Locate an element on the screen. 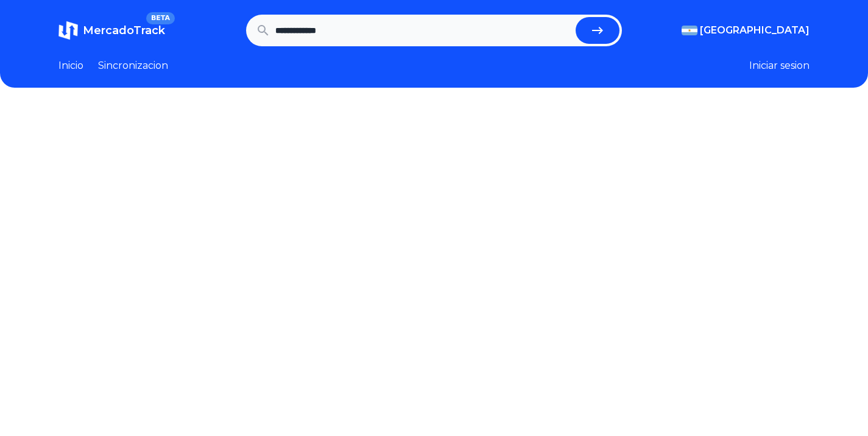 Image resolution: width=868 pixels, height=436 pixels. a: Inicio is located at coordinates (70, 66).